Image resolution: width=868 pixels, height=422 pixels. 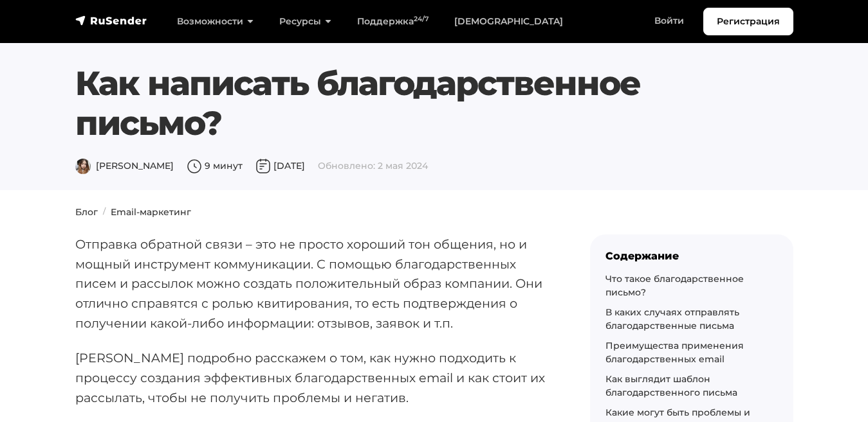 I want to click on a: Войти, so click(x=669, y=21).